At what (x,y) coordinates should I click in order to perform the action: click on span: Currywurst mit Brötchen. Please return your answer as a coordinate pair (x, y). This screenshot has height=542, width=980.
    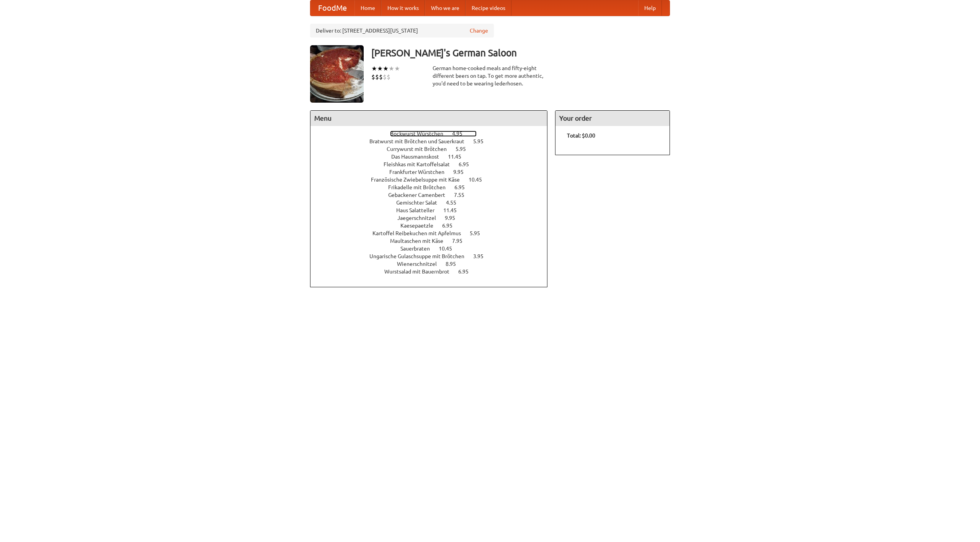
    Looking at the image, I should click on (420, 149).